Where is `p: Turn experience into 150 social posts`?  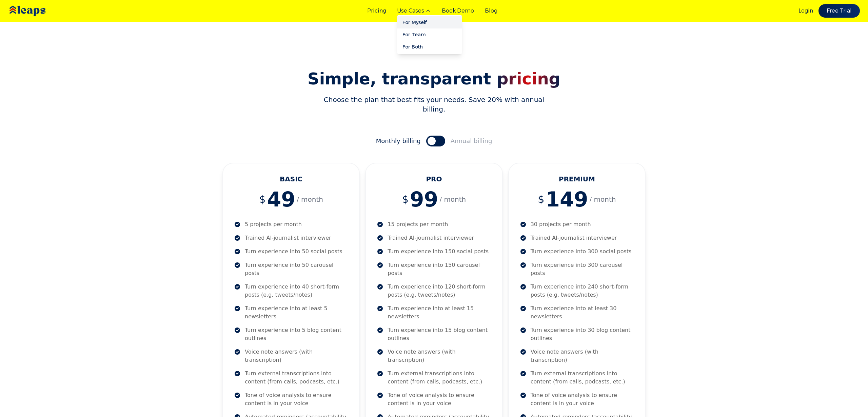 p: Turn experience into 150 social posts is located at coordinates (438, 251).